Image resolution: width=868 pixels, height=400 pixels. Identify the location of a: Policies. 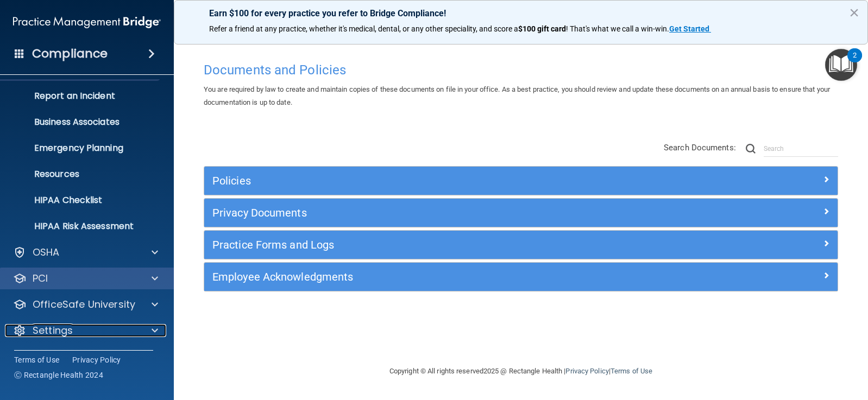
(521, 181).